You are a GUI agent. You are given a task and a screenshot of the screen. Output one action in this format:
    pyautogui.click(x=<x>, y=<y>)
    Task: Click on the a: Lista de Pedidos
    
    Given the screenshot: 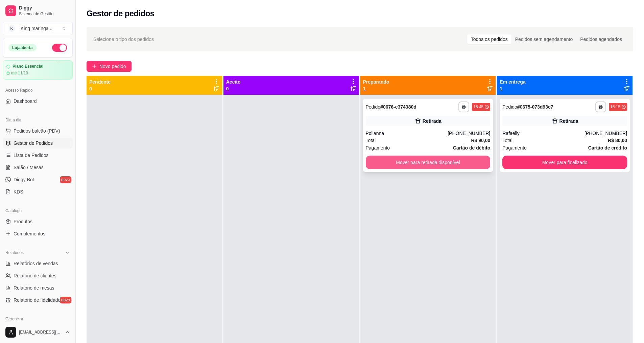 What is the action you would take?
    pyautogui.click(x=38, y=155)
    